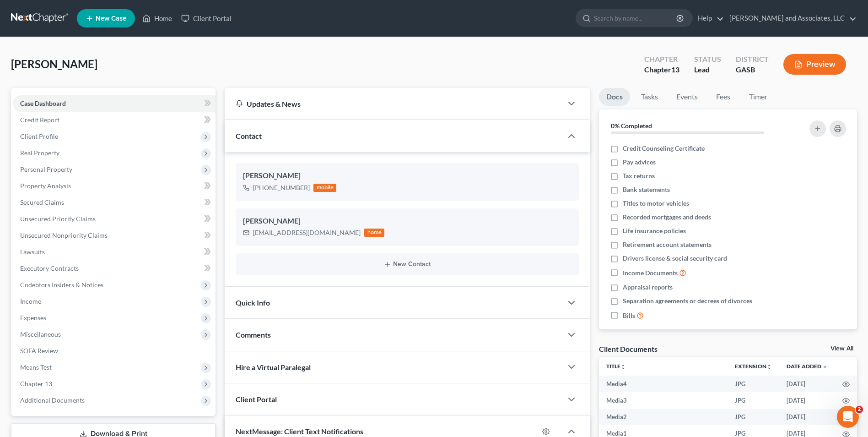 The width and height of the screenshot is (868, 437). Describe the element at coordinates (157, 18) in the screenshot. I see `a: Home` at that location.